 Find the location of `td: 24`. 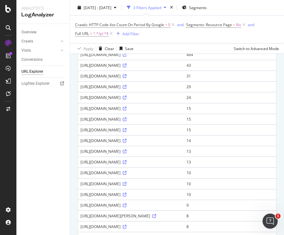

td: 24 is located at coordinates (230, 98).